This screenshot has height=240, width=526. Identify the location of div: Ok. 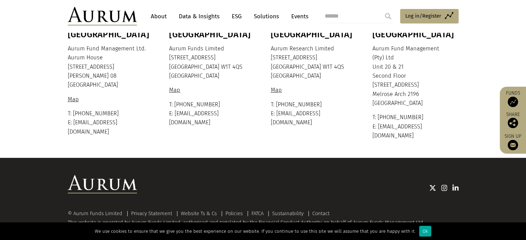
(425, 231).